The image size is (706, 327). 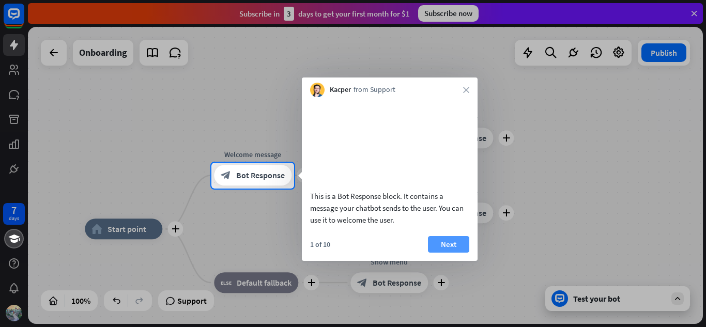 I want to click on i: block_bot_response, so click(x=226, y=176).